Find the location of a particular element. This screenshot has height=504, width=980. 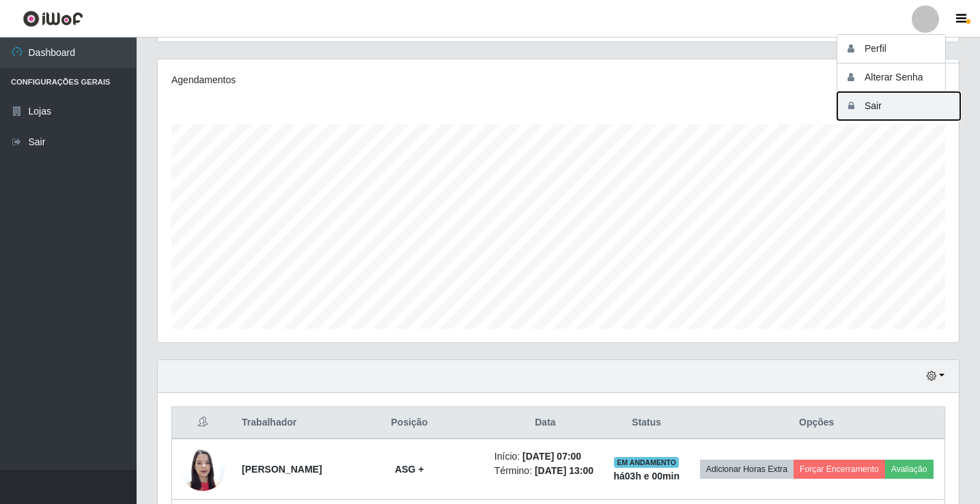

button: Perfil is located at coordinates (898, 49).